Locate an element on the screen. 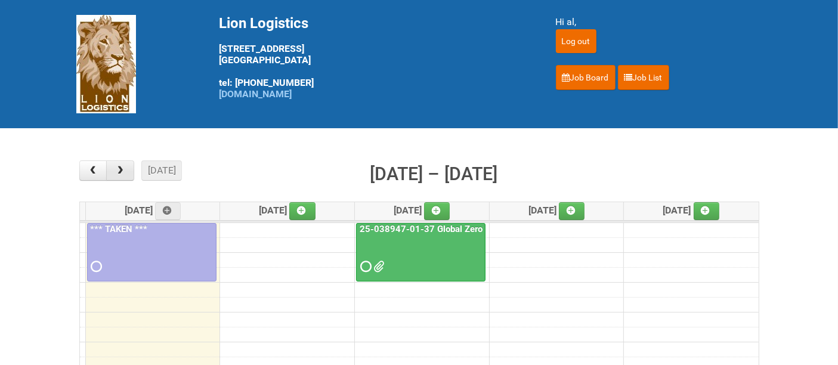 The width and height of the screenshot is (838, 365). a: Job List is located at coordinates (643, 77).